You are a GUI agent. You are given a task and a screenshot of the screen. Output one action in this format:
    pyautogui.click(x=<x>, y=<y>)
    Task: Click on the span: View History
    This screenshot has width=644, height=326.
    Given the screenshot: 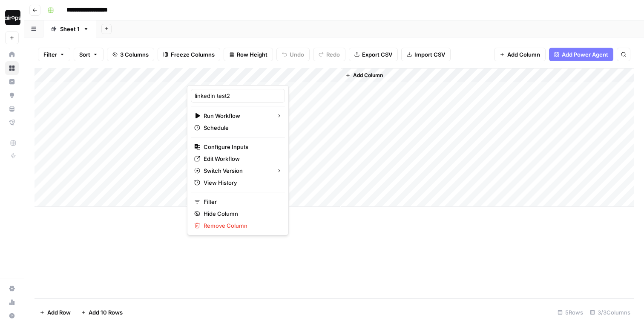 What is the action you would take?
    pyautogui.click(x=241, y=183)
    